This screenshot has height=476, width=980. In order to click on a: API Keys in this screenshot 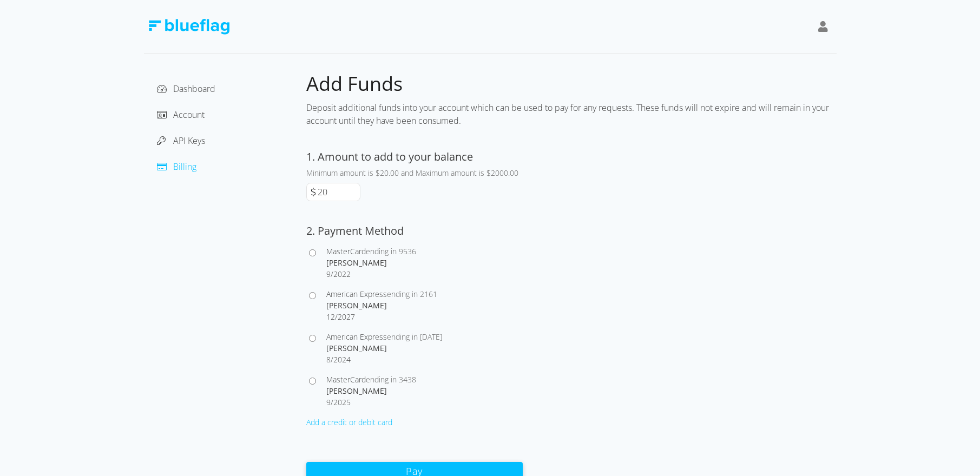, I will do `click(181, 141)`.